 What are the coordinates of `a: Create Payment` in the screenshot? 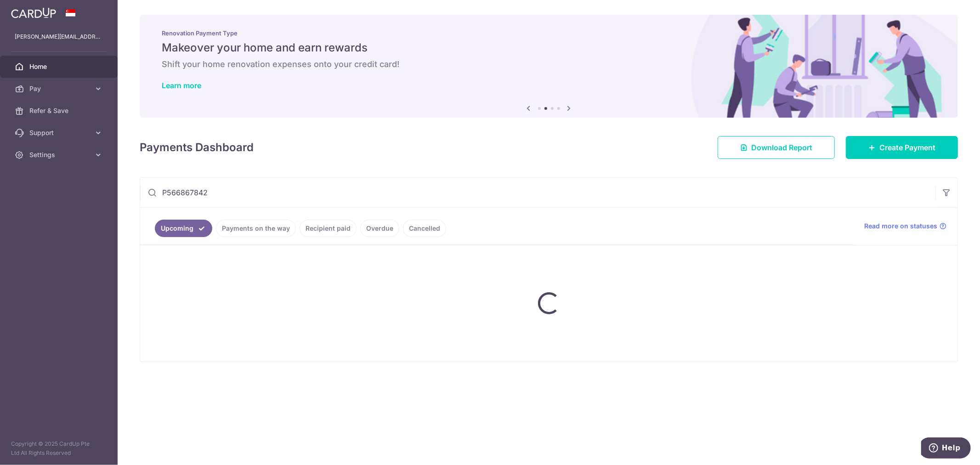 It's located at (902, 148).